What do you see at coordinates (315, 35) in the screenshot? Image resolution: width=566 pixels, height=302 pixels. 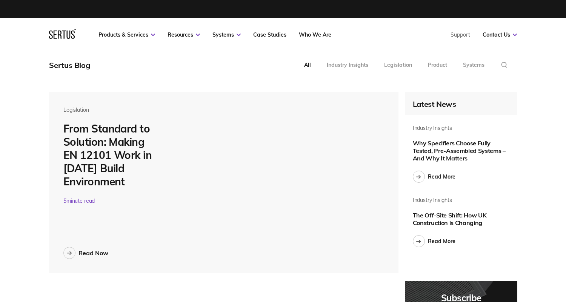 I see `a: Who We Are` at bounding box center [315, 35].